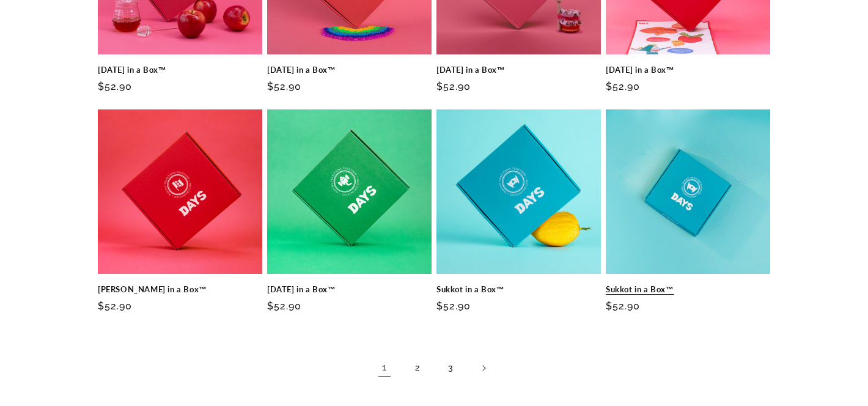 The image size is (868, 406). I want to click on a: Page 3, so click(451, 367).